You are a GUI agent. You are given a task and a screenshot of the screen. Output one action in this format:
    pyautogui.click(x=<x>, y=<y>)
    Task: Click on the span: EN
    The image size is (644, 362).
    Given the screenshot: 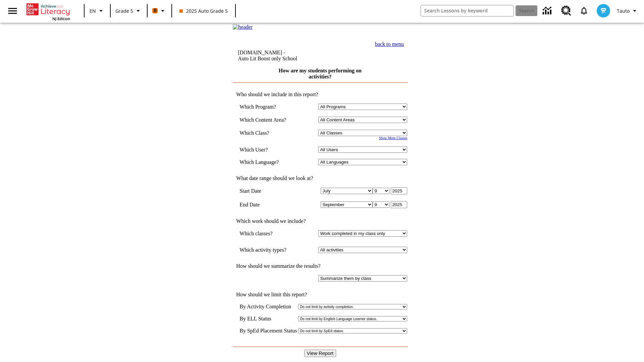 What is the action you would take?
    pyautogui.click(x=92, y=11)
    